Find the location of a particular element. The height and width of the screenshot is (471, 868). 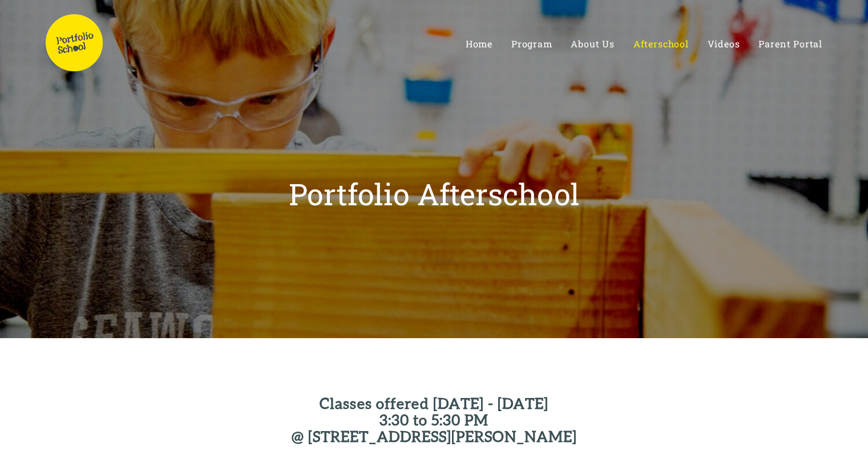

span: Afterschool is located at coordinates (661, 43).